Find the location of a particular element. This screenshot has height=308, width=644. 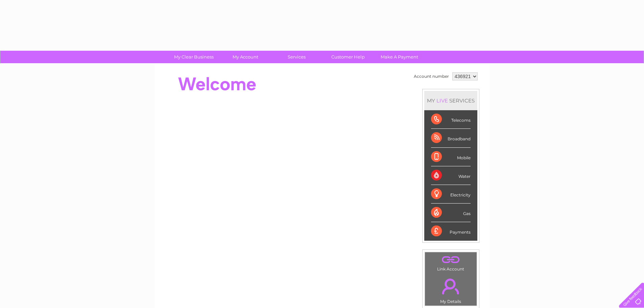

div: Water is located at coordinates (451, 175).